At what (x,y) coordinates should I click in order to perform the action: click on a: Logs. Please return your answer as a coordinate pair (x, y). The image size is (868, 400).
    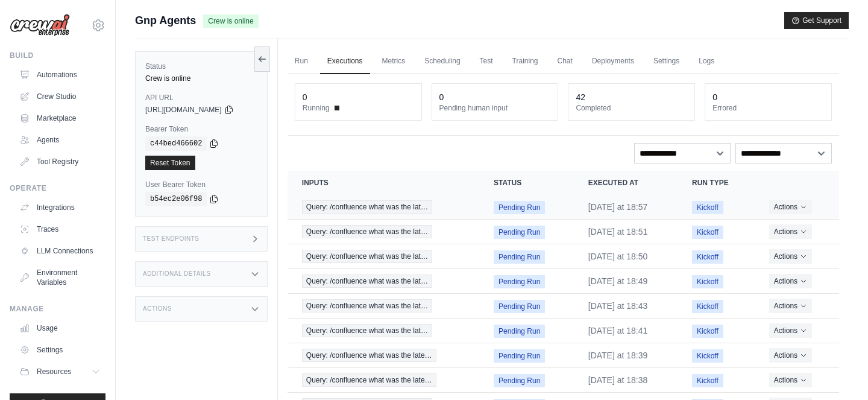
    Looking at the image, I should click on (707, 62).